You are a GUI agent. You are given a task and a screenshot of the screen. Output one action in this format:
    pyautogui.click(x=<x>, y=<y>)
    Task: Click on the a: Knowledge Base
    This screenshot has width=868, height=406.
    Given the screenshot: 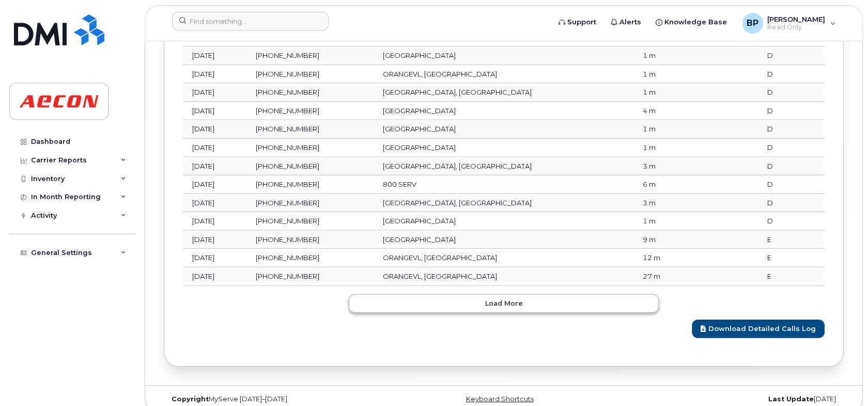 What is the action you would take?
    pyautogui.click(x=691, y=22)
    